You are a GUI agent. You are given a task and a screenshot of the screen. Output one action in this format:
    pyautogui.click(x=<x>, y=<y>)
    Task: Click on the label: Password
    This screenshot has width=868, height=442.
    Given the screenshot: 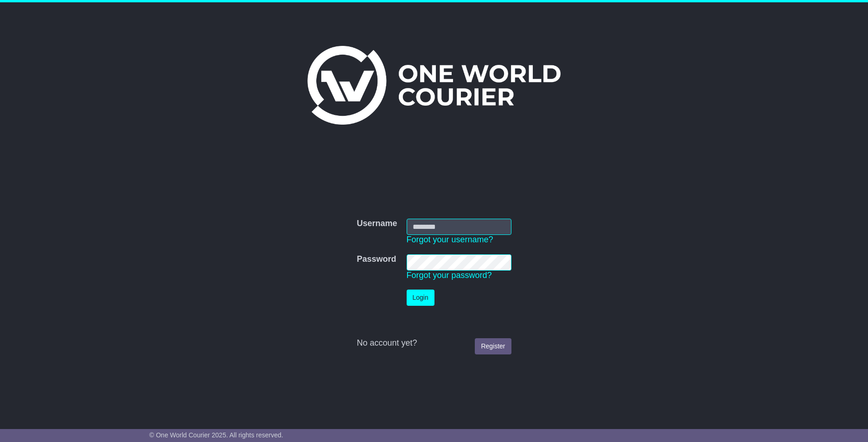 What is the action you would take?
    pyautogui.click(x=376, y=260)
    